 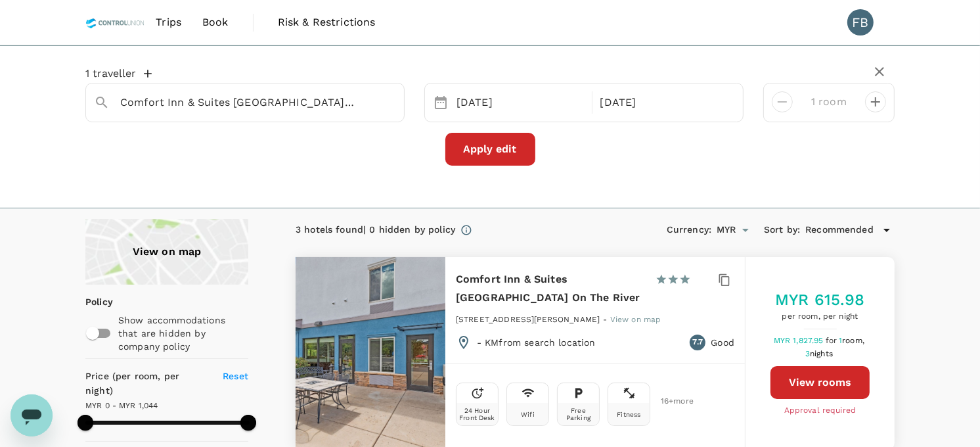 What do you see at coordinates (628, 414) in the screenshot?
I see `div: Fitness` at bounding box center [628, 414].